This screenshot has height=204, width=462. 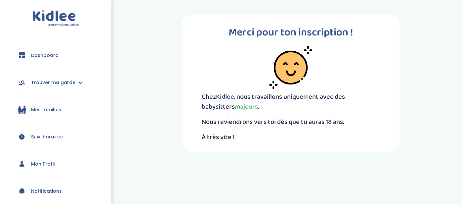 What do you see at coordinates (56, 82) in the screenshot?
I see `a: Trouver ma garde` at bounding box center [56, 82].